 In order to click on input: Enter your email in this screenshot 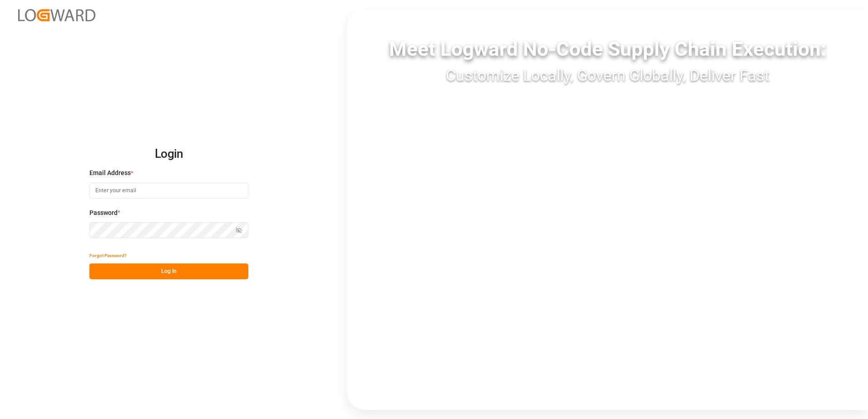, I will do `click(169, 191)`.